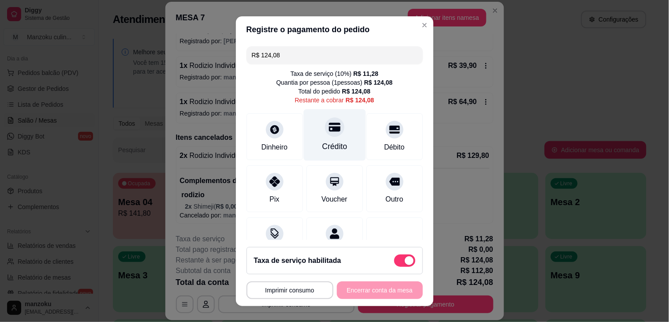 This screenshot has height=322, width=669. Describe the element at coordinates (424, 25) in the screenshot. I see `button: Close` at that location.